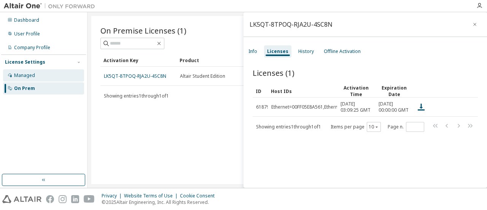 The width and height of the screenshot is (487, 210). Describe the element at coordinates (200, 196) in the screenshot. I see `div: Cookie Consent` at that location.